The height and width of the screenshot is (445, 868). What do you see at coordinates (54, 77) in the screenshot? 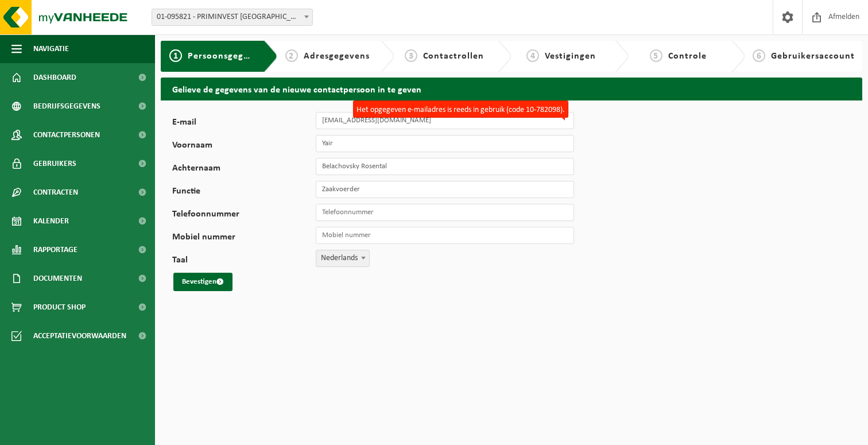
I see `span: Dashboard` at bounding box center [54, 77].